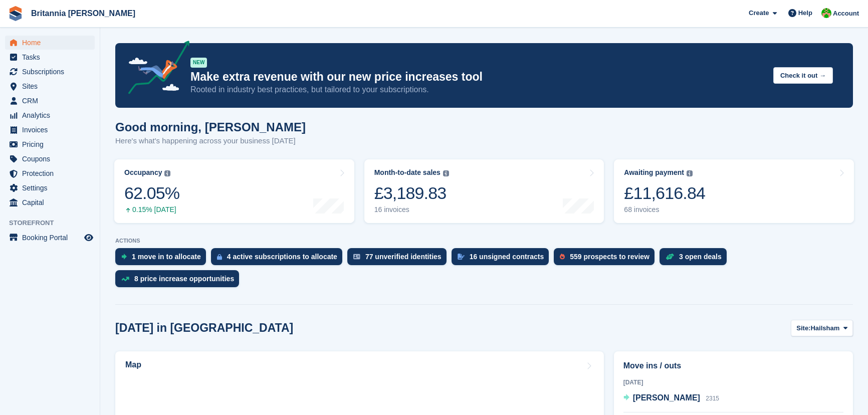 The height and width of the screenshot is (415, 868). Describe the element at coordinates (52, 130) in the screenshot. I see `span: Invoices` at that location.